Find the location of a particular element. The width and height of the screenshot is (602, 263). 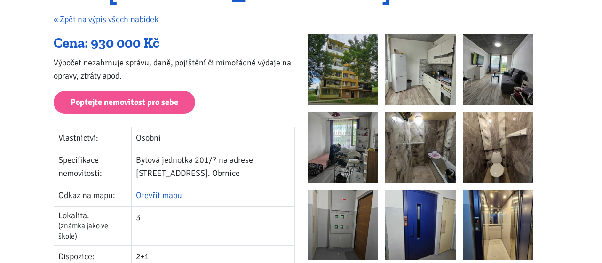

td: 3 is located at coordinates (213, 226).